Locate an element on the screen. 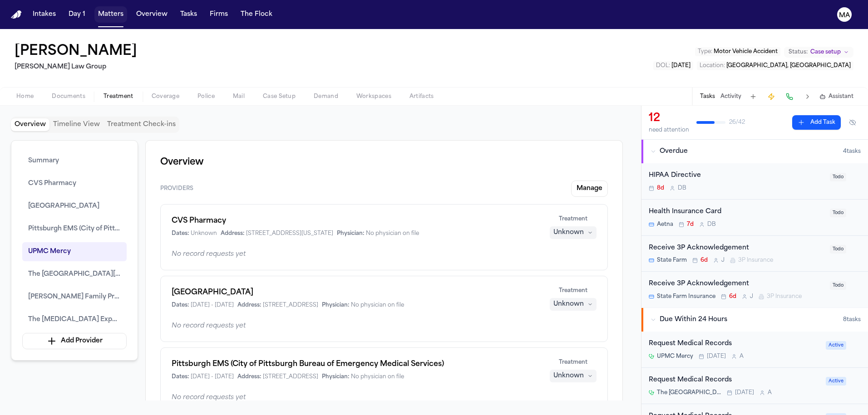 The width and height of the screenshot is (868, 415). button: Treatment Check-ins is located at coordinates (141, 125).